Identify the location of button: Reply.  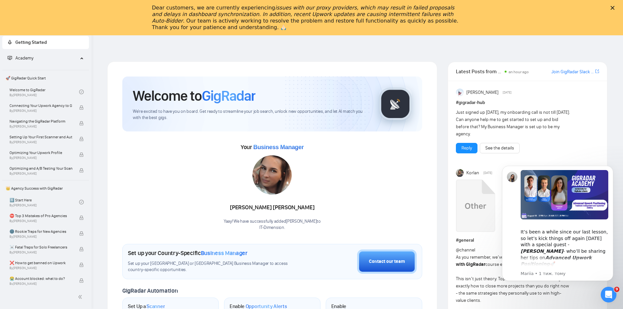
(467, 148).